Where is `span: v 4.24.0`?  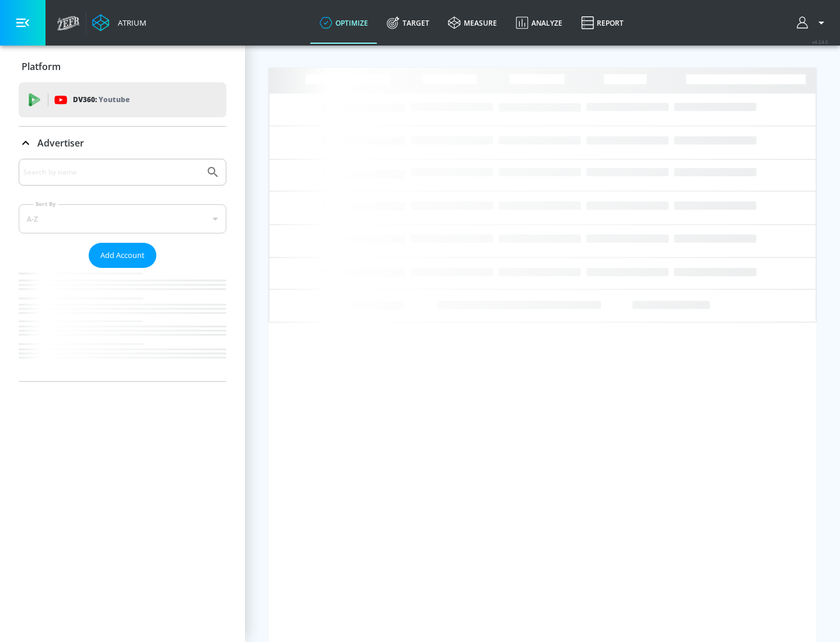
span: v 4.24.0 is located at coordinates (820, 41).